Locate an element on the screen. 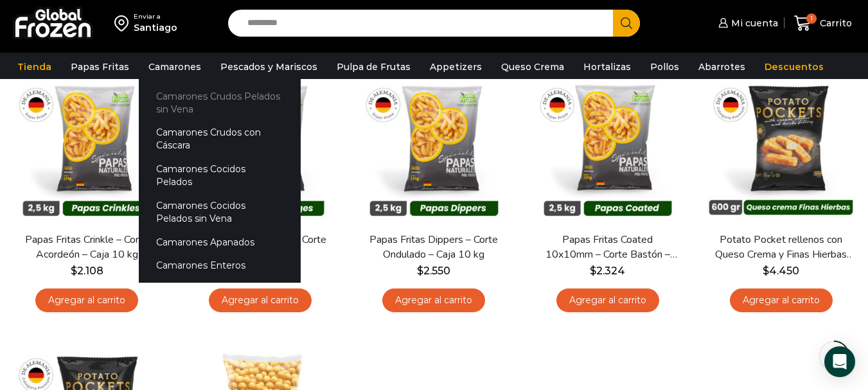  div: Open Intercom Messenger is located at coordinates (839, 362).